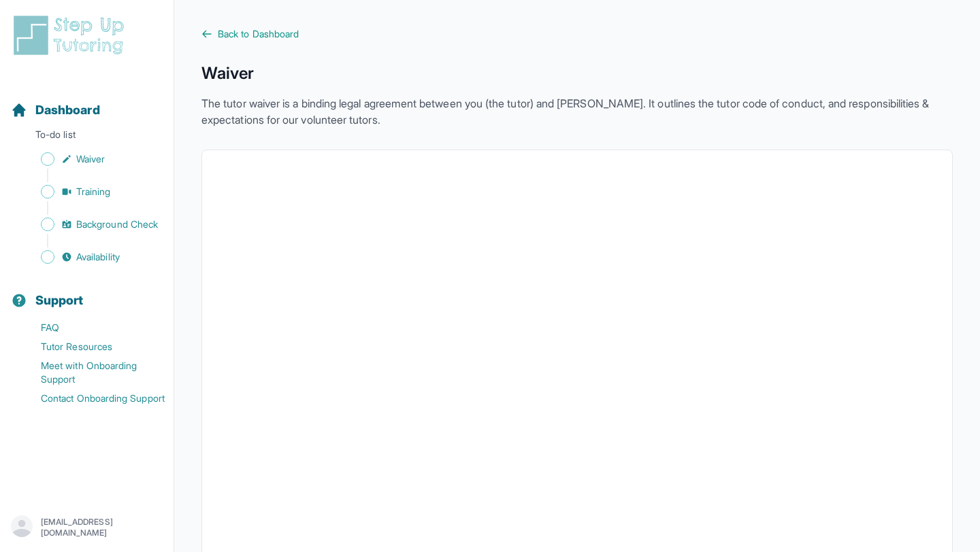  I want to click on img: logo, so click(71, 35).